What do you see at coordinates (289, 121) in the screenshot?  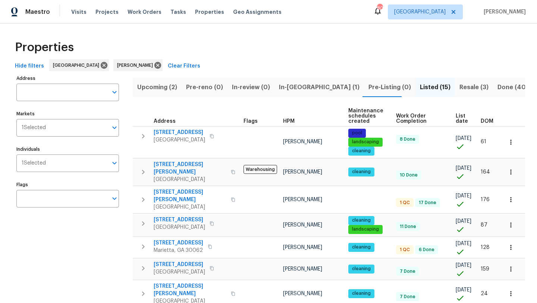 I see `span: HPM` at bounding box center [289, 121].